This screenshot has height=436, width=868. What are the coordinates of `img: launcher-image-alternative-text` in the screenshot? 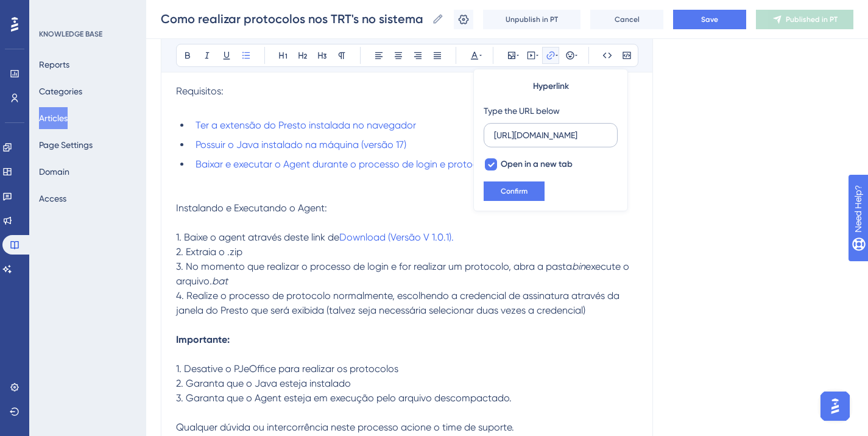 It's located at (19, 19).